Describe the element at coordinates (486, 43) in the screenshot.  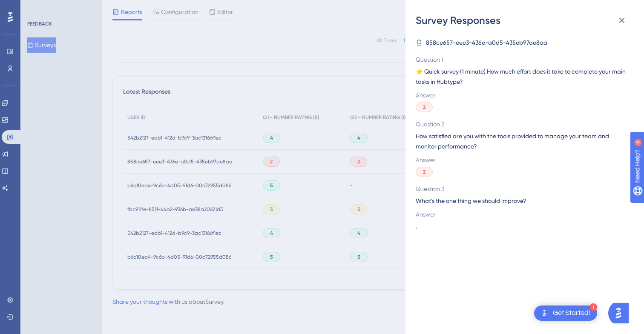
I see `span: 858ce657-eee3-436e-a0d5-435eb97ae8aa` at that location.